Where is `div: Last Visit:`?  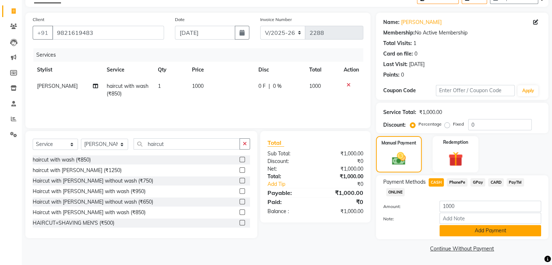
div: Last Visit: is located at coordinates (395, 64).